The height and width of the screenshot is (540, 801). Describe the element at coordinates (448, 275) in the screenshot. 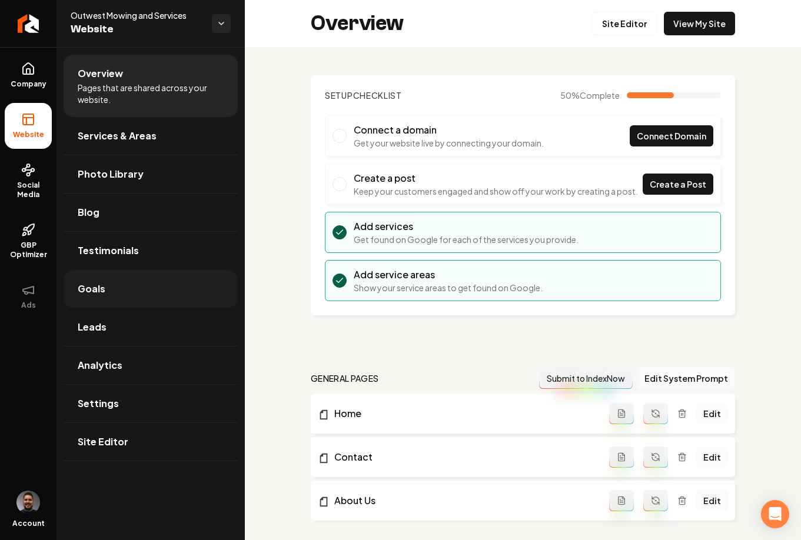

I see `h3: Add service areas` at that location.